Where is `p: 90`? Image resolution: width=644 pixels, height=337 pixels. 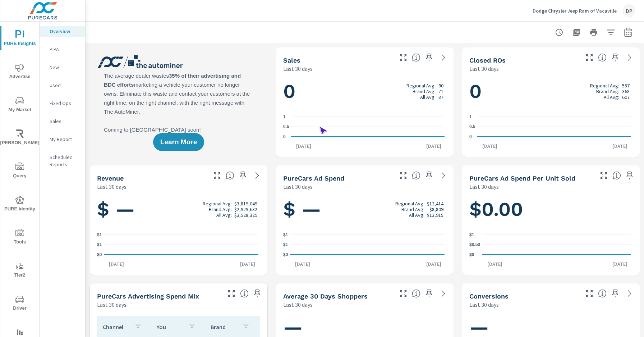 p: 90 is located at coordinates (441, 86).